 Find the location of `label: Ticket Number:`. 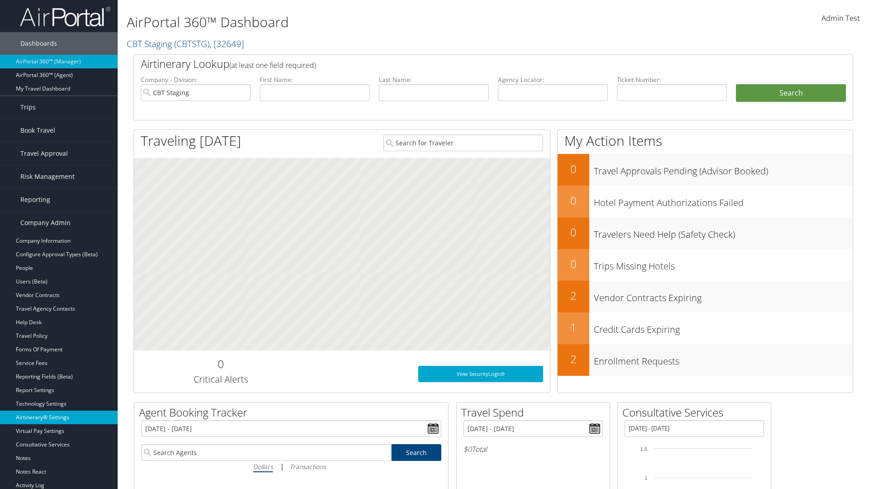

label: Ticket Number: is located at coordinates (671, 80).